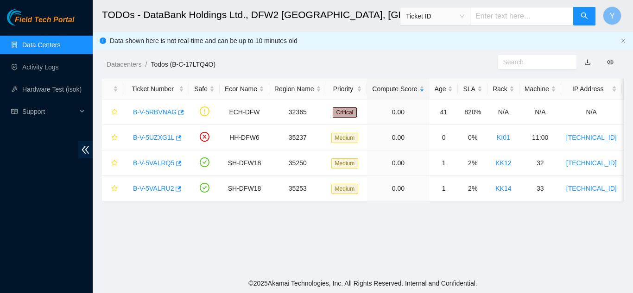  Describe the element at coordinates (610, 62) in the screenshot. I see `span: eye` at that location.